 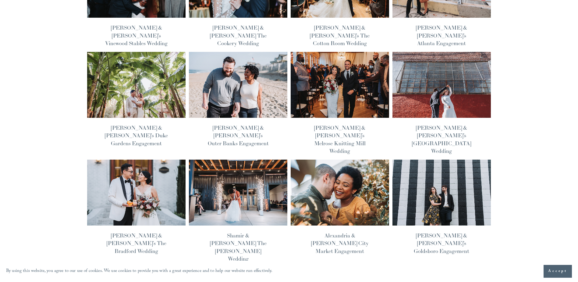 I want to click on button: Accept, so click(x=558, y=271).